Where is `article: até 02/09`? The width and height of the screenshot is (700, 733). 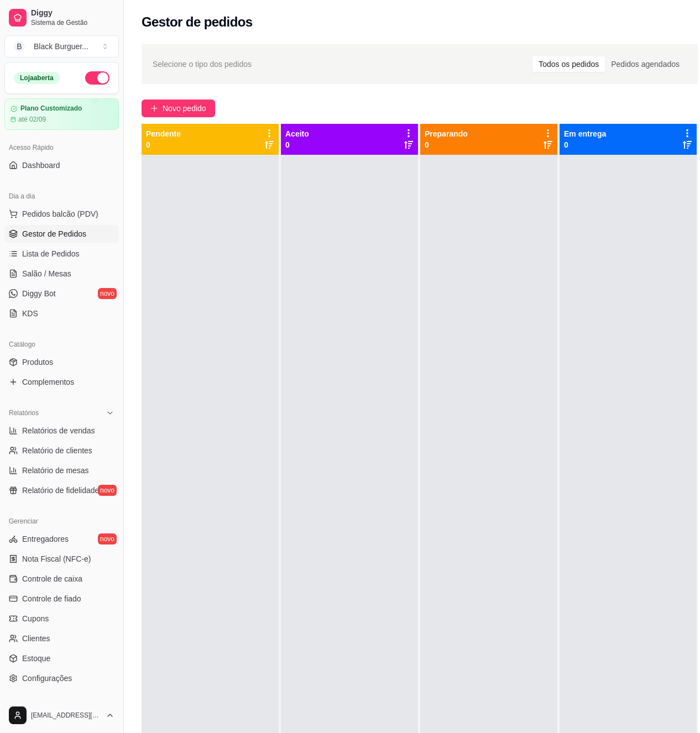 article: até 02/09 is located at coordinates (32, 119).